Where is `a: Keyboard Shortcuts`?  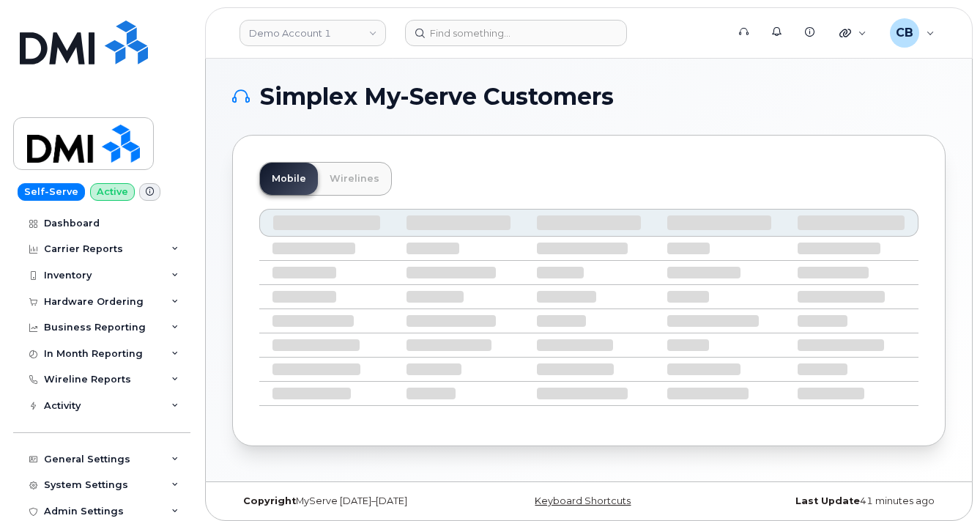 a: Keyboard Shortcuts is located at coordinates (583, 500).